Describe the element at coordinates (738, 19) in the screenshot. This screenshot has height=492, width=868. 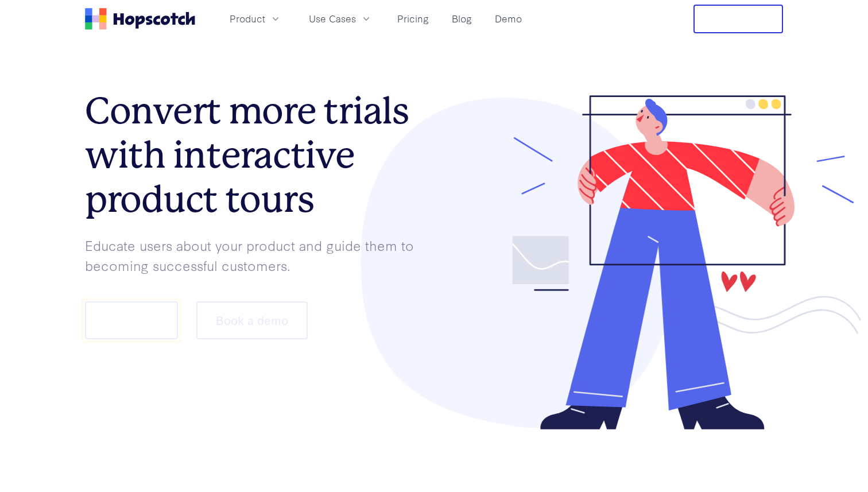
I see `a: Free Trial` at that location.